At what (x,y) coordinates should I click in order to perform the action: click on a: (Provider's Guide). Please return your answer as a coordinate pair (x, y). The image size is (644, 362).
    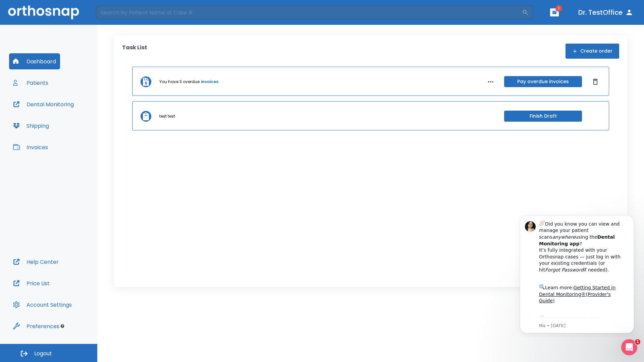
    Looking at the image, I should click on (65, 89).